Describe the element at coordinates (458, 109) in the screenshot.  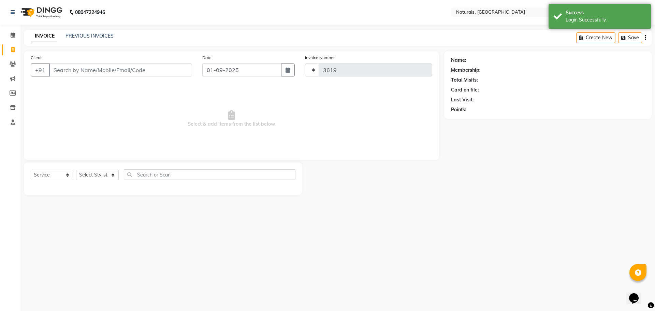
I see `div: Points:` at that location.